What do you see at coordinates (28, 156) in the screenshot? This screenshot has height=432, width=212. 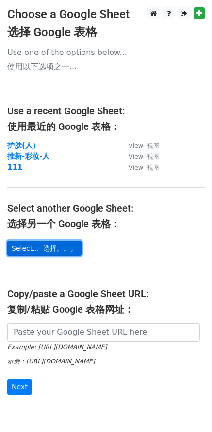 I see `a: 推新-彩妆-人` at bounding box center [28, 156].